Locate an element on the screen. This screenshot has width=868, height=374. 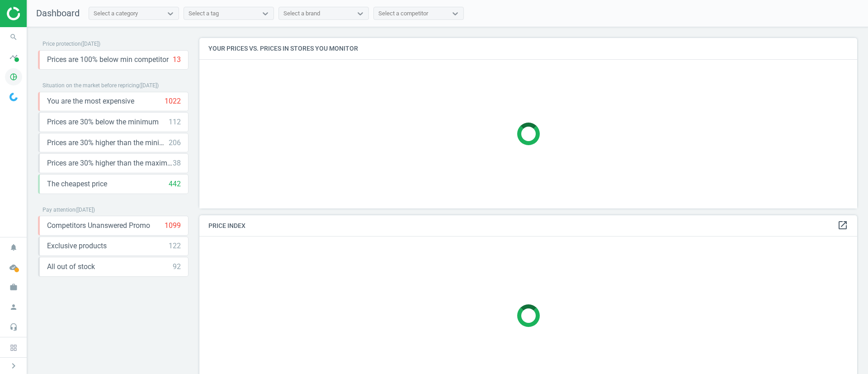
span: Prices are 100% below min competitor is located at coordinates (108, 60).